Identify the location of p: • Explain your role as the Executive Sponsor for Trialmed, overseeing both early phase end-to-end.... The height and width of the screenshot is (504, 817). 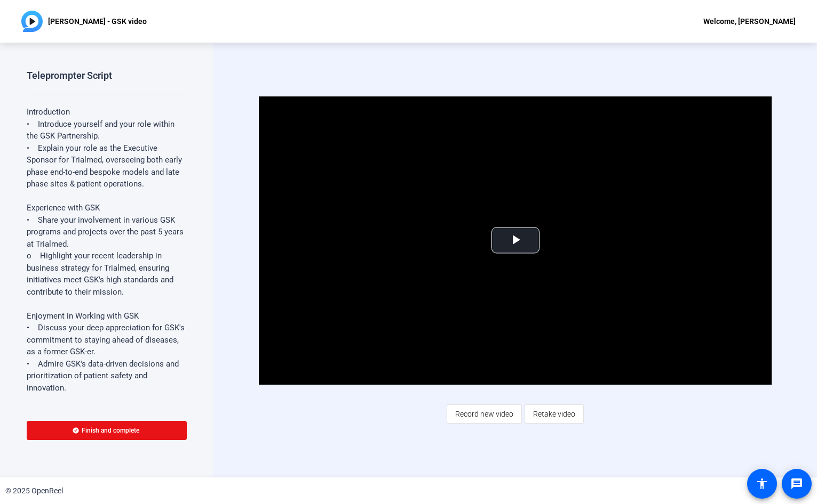
(107, 167).